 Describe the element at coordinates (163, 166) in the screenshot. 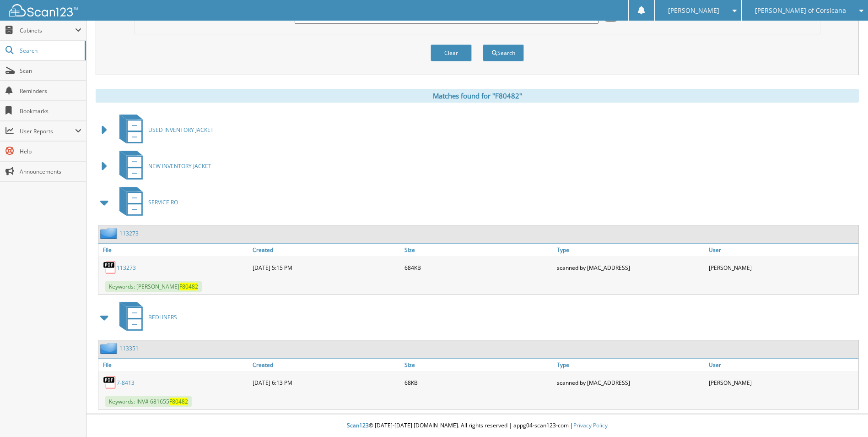

I see `a: NEW INVENTORY JACKET` at that location.